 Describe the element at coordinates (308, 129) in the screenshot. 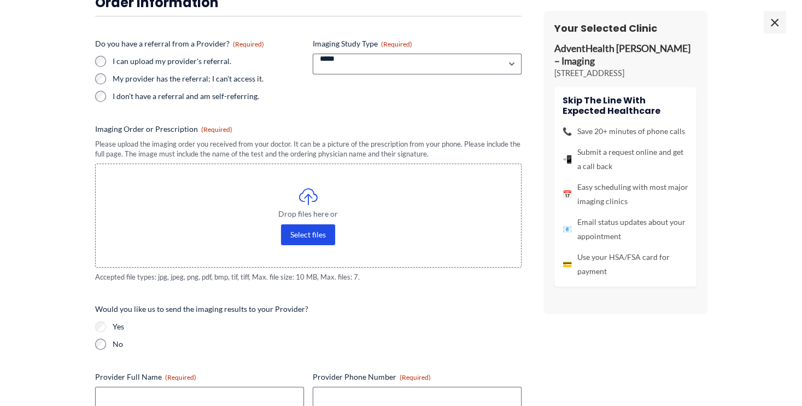

I see `label: Imaging Order or Prescription` at that location.